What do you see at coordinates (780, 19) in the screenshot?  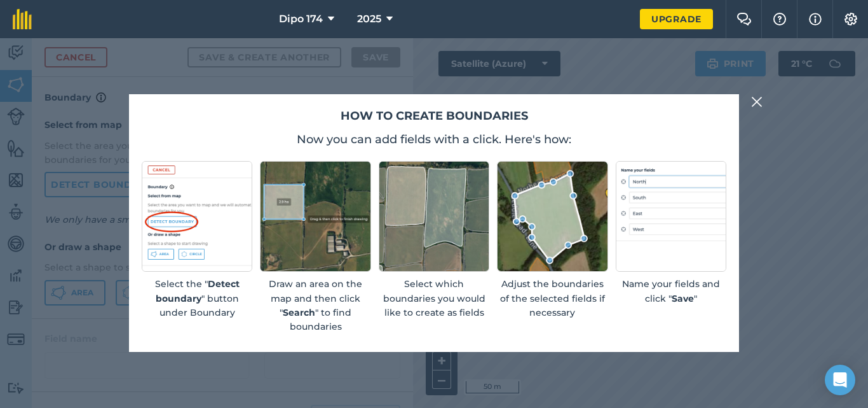 I see `img: A question mark icon` at bounding box center [780, 19].